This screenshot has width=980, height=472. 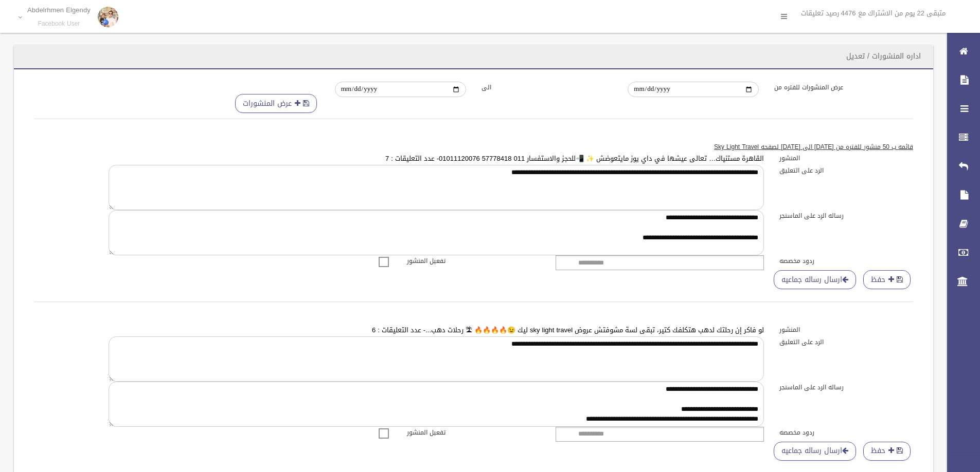 What do you see at coordinates (568, 330) in the screenshot?
I see `lable: لو فاكر إن رحلتك لدهب هتكلفك كتير، تبقى لسة مشوفتش عروض sky light travel ليك 😉🔥🔥🔥🔥 🏝 رحلات دهب......` at bounding box center [568, 330].